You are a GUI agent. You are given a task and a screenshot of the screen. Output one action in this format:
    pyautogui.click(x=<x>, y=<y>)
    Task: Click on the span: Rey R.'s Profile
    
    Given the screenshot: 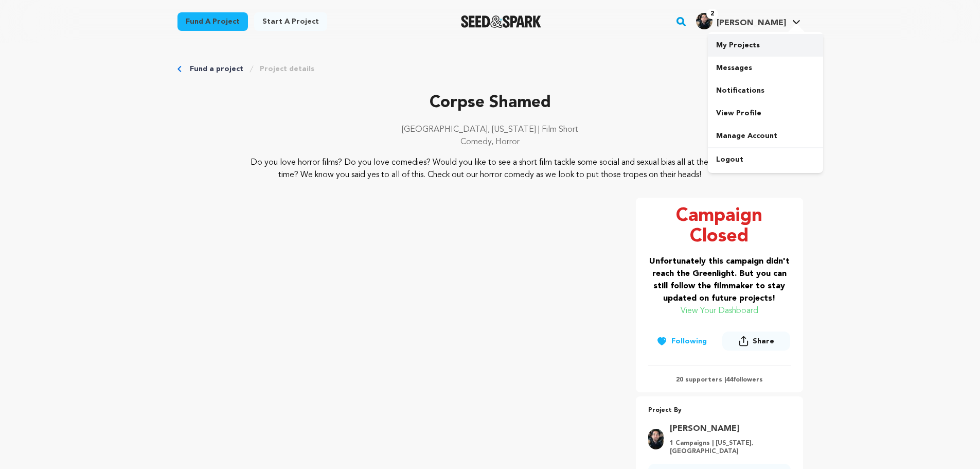 What is the action you would take?
    pyautogui.click(x=748, y=22)
    